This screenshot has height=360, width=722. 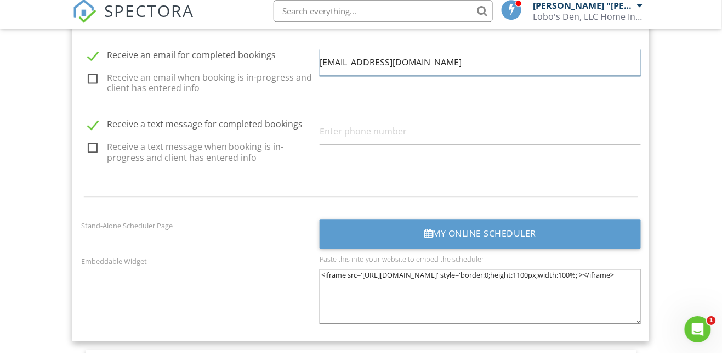 What do you see at coordinates (712, 327) in the screenshot?
I see `span: 1` at bounding box center [712, 327].